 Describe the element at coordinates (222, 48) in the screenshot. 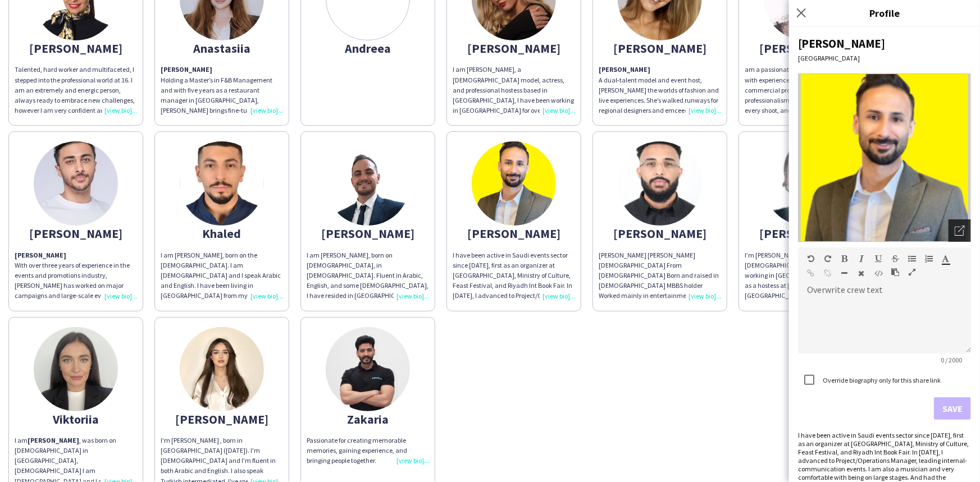

I see `div: Anastasiia` at that location.